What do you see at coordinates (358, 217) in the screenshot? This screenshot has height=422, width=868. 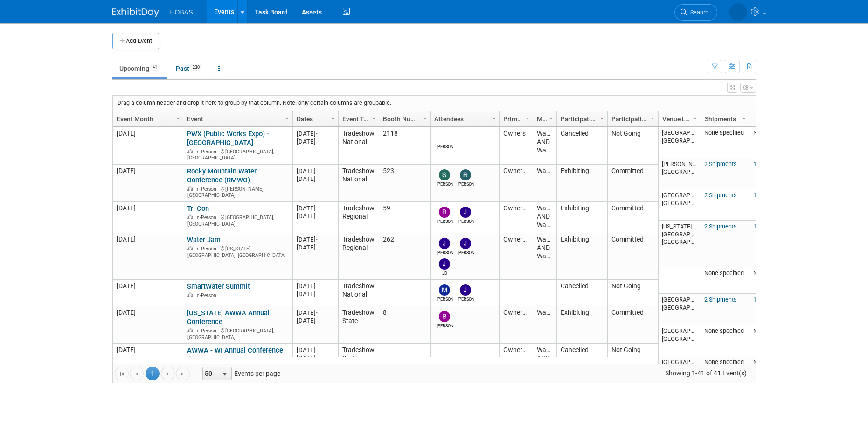 I see `td: Tradeshow Regional` at bounding box center [358, 217].